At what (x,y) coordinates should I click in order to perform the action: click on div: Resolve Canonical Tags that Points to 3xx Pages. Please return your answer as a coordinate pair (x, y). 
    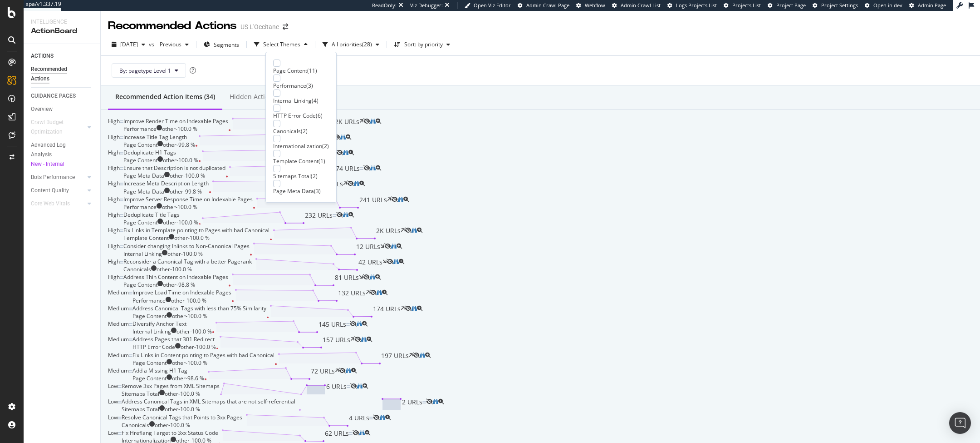
    Looking at the image, I should click on (182, 417).